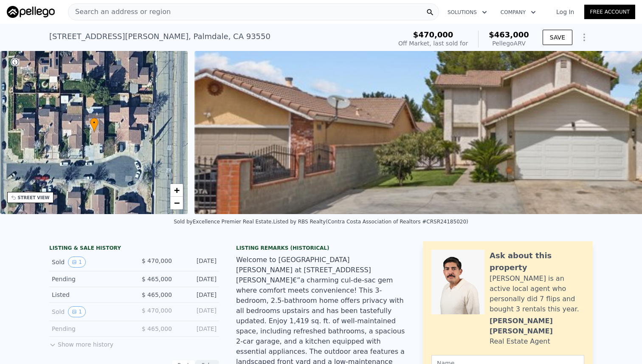 This screenshot has height=364, width=642. Describe the element at coordinates (321, 248) in the screenshot. I see `div: Listing Remarks (Historical)` at that location.